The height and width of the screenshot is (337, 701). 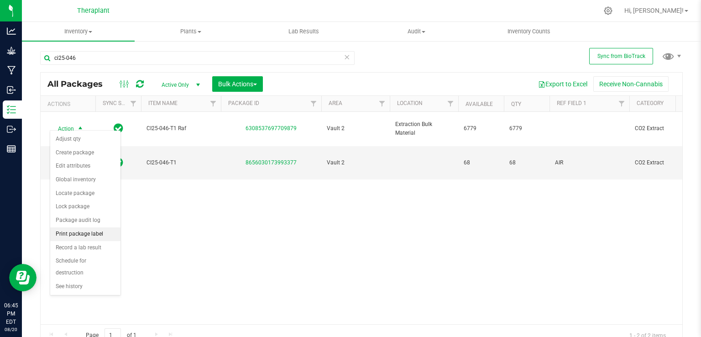 What do you see at coordinates (271, 163) in the screenshot?
I see `a: 8656030173993377` at bounding box center [271, 163].